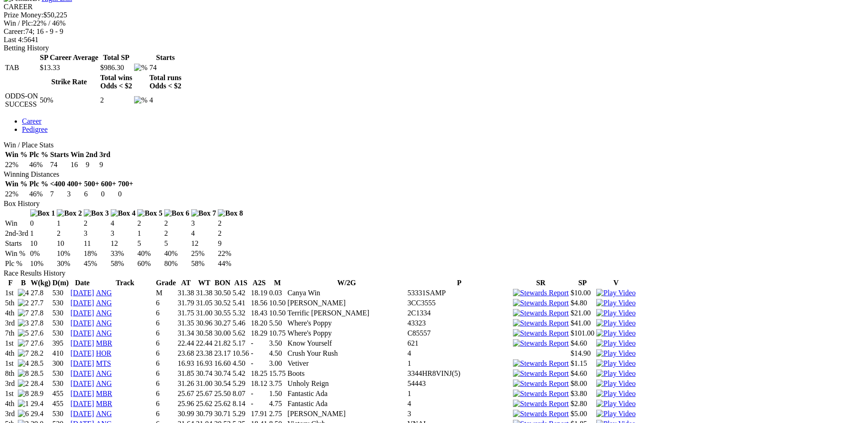 Image resolution: width=868 pixels, height=423 pixels. Describe the element at coordinates (222, 333) in the screenshot. I see `td: 30.00` at that location.